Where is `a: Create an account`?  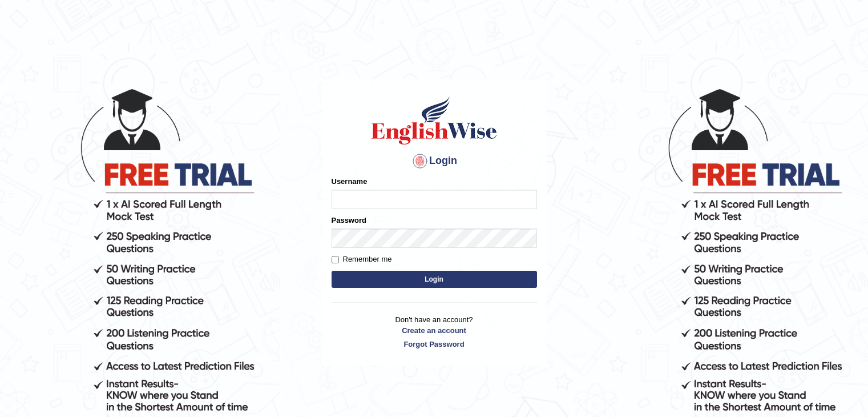 a: Create an account is located at coordinates (434, 330).